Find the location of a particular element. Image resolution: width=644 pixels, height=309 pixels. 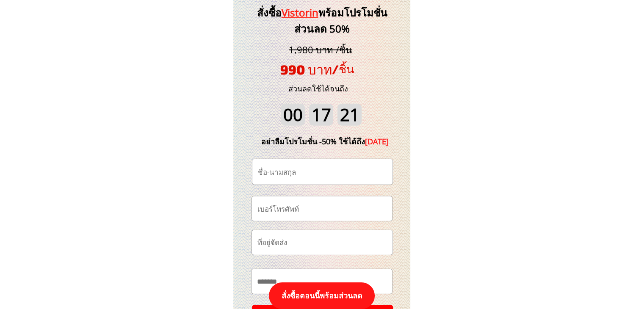

span: /ชิ้น is located at coordinates (343, 69).